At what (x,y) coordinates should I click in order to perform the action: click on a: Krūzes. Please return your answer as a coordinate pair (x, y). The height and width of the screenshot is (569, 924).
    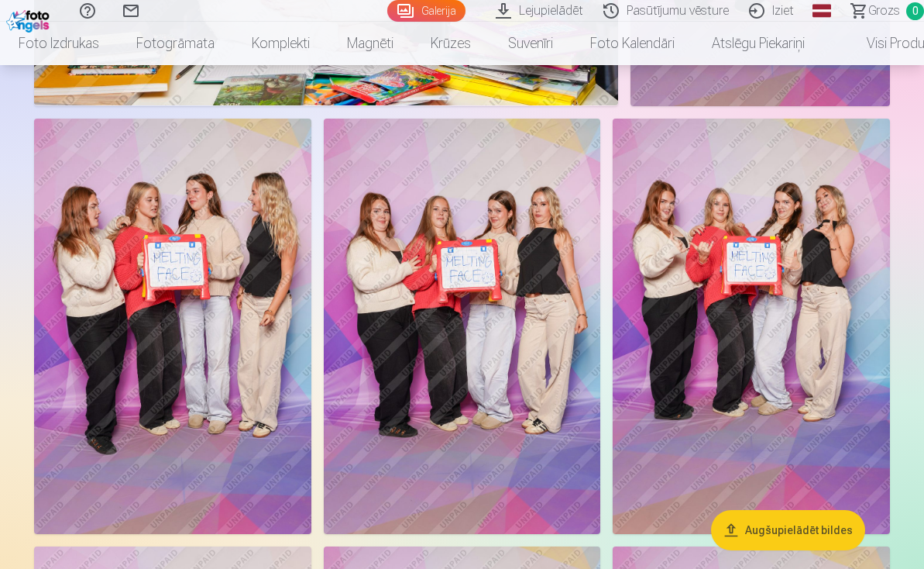
    Looking at the image, I should click on (450, 43).